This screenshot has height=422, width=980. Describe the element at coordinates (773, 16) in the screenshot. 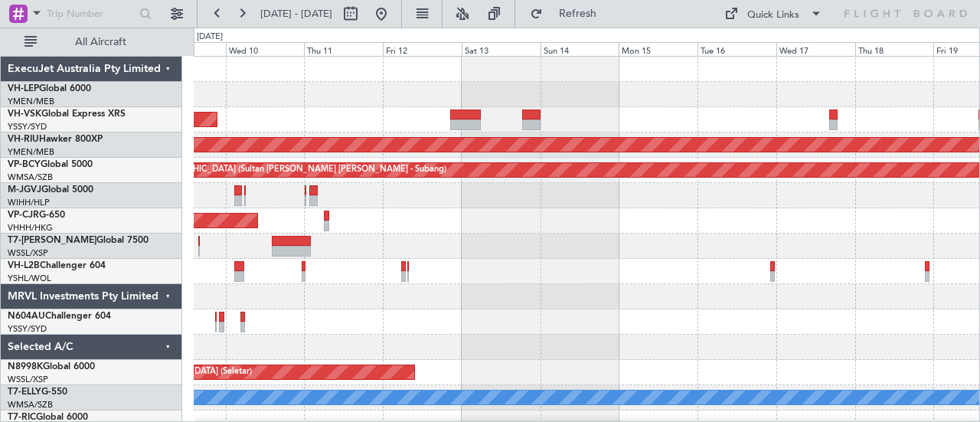

I see `div: Quick Links` at that location.